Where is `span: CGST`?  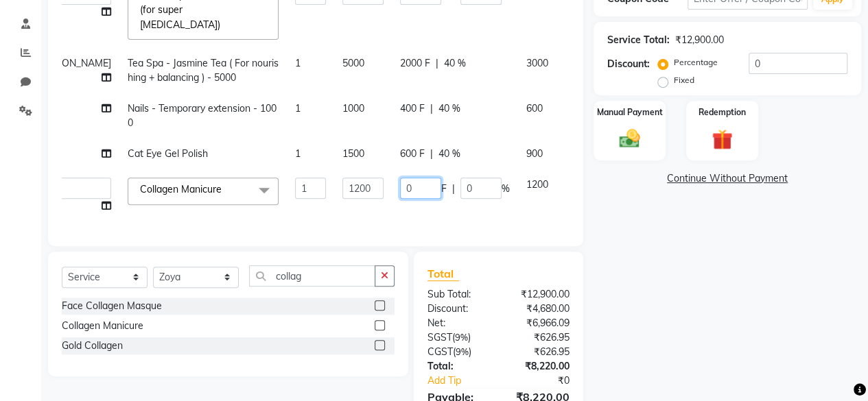
span: CGST is located at coordinates (439, 351).